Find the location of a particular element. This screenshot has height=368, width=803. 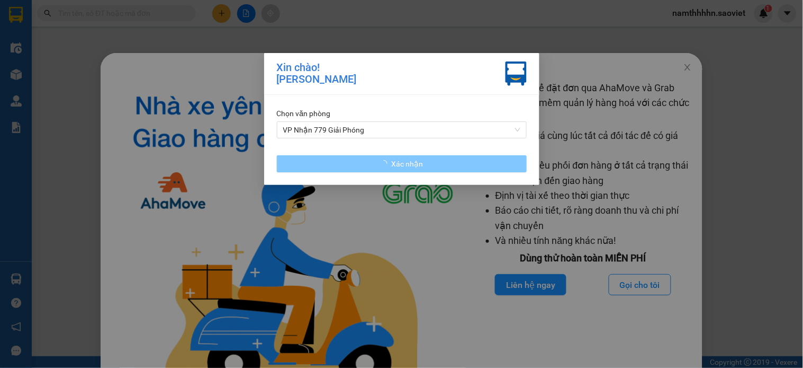

span: loading is located at coordinates (386, 164).